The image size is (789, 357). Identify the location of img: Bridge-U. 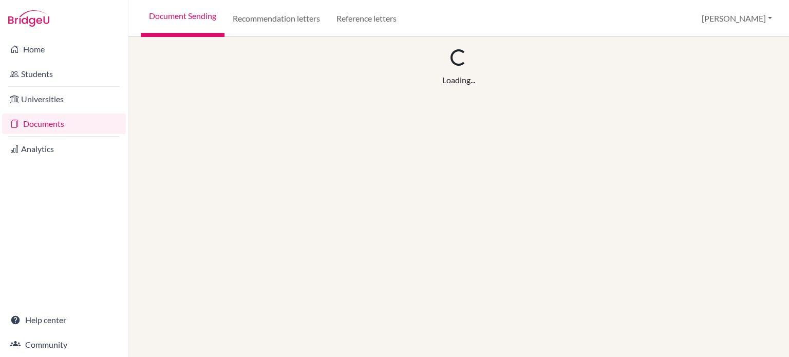
(29, 18).